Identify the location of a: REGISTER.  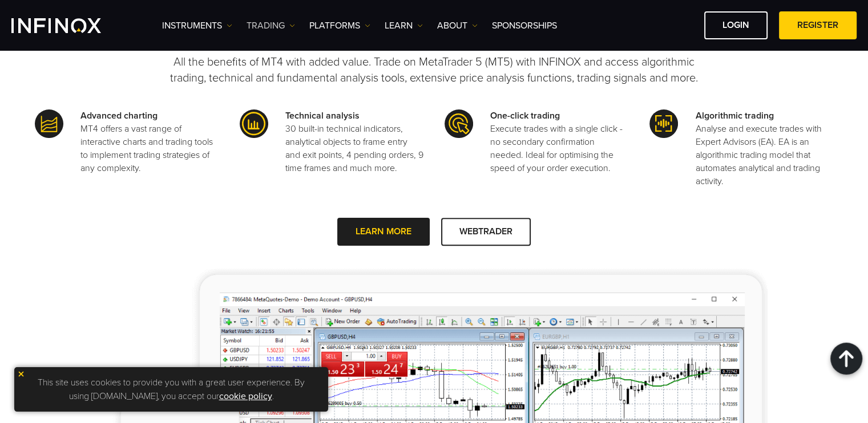
(818, 25).